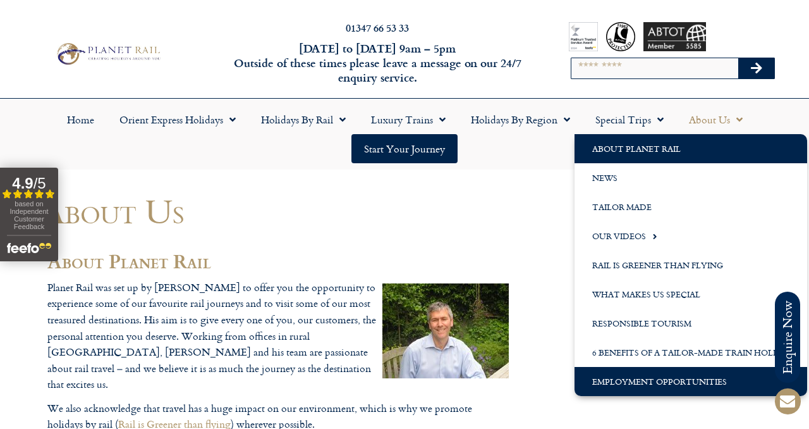  I want to click on a: 6 Benefits of a Tailor-Made Train Holiday, so click(691, 352).